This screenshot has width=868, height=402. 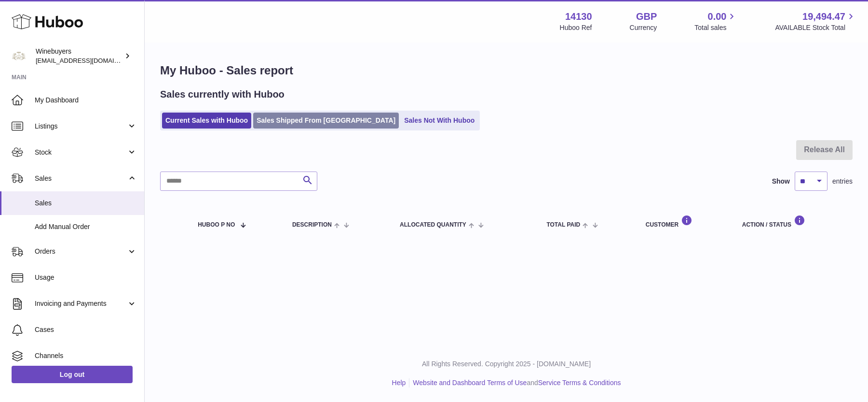 What do you see at coordinates (579, 16) in the screenshot?
I see `strong: 14130` at bounding box center [579, 16].